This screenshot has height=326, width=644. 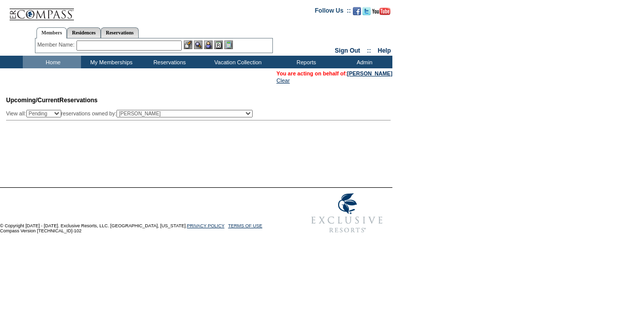 What do you see at coordinates (57, 45) in the screenshot?
I see `div: Member Name:` at bounding box center [57, 45].